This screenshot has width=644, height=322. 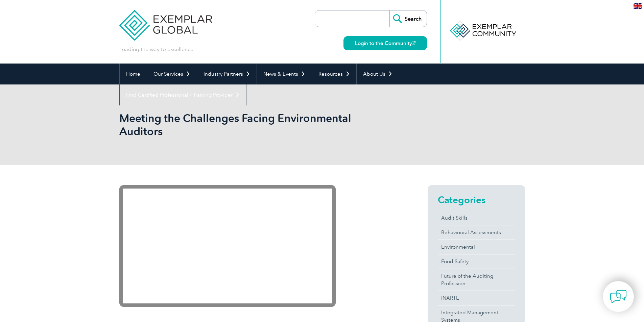 I want to click on h2: Categories, so click(x=476, y=200).